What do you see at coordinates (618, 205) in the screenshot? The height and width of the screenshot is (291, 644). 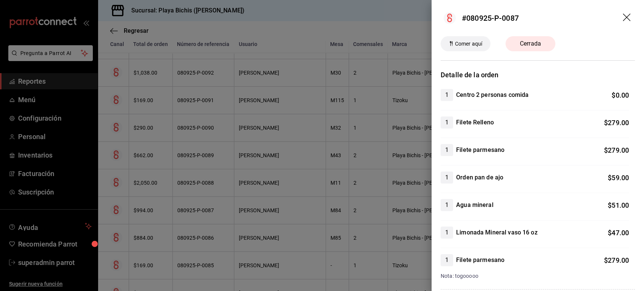 I see `span: $ 51.00` at bounding box center [618, 205].